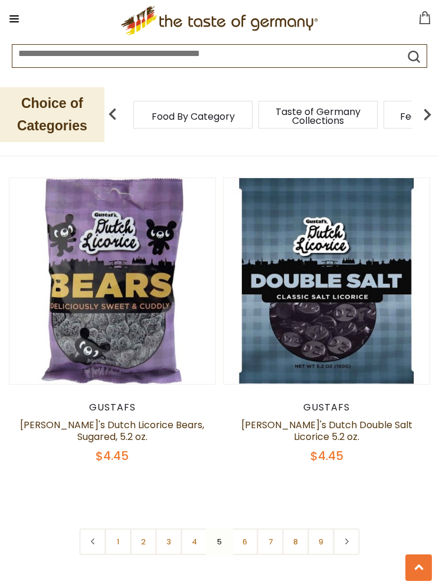 This screenshot has height=588, width=439. I want to click on a: Food By Category, so click(193, 116).